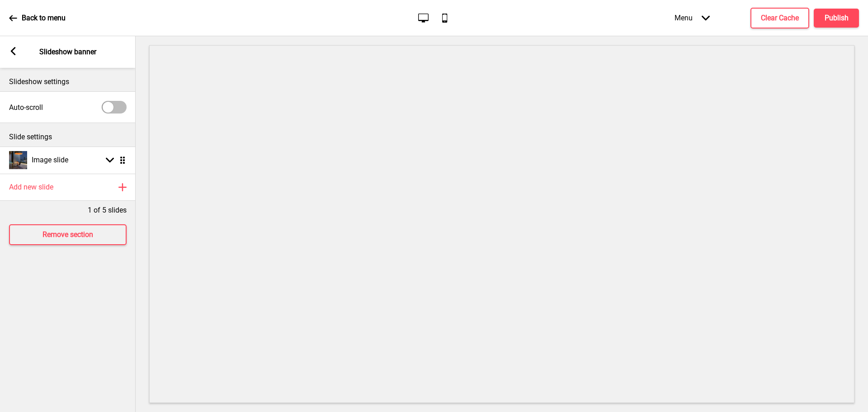 This screenshot has width=868, height=412. I want to click on p: Slideshow banner, so click(67, 52).